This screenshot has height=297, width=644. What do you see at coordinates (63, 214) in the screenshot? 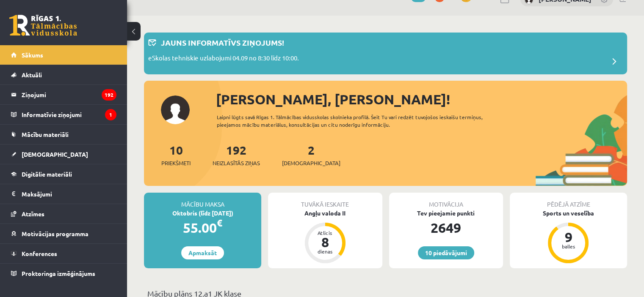
I see `a: Atzīmes` at bounding box center [63, 214].